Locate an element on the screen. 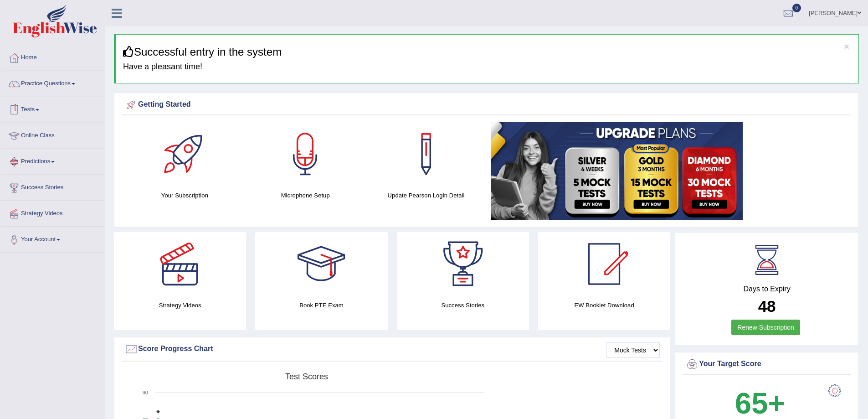 Image resolution: width=868 pixels, height=419 pixels. a: Success Stories is located at coordinates (52, 187).